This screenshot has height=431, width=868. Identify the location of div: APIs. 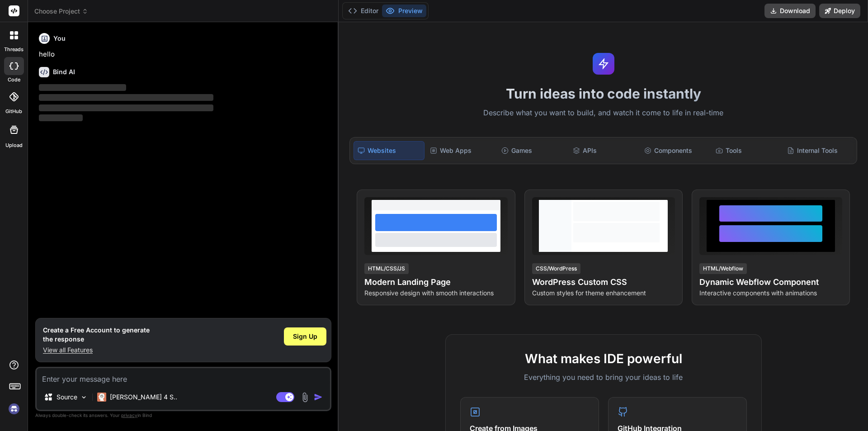
(604, 151).